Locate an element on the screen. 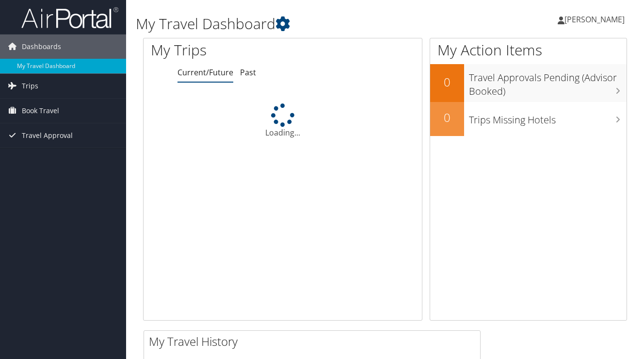 The width and height of the screenshot is (644, 359). h3: Trips Missing Hotels is located at coordinates (547, 117).